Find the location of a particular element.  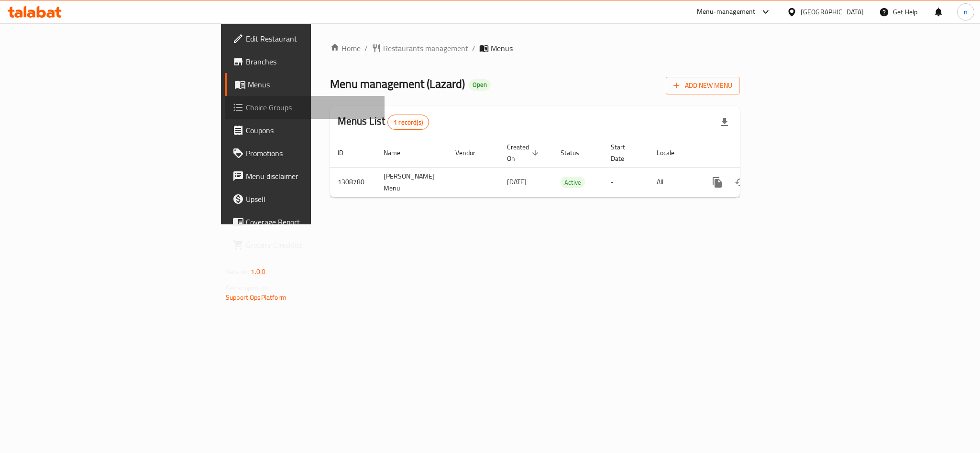

a: Branches is located at coordinates (305, 62).